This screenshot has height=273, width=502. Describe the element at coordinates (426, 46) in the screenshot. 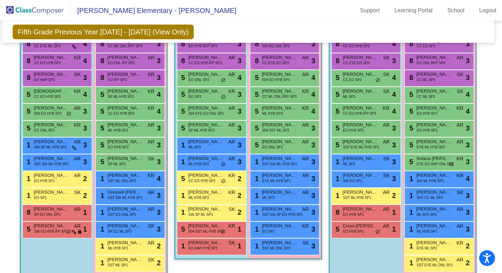

I see `span: CC EO SP2` at that location.